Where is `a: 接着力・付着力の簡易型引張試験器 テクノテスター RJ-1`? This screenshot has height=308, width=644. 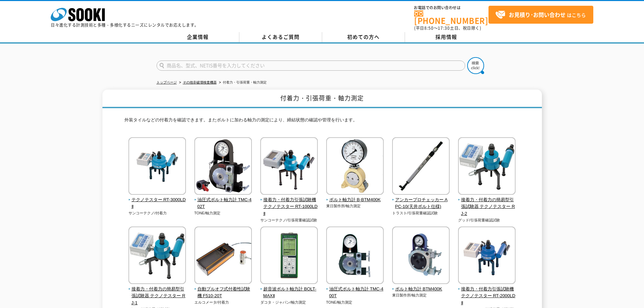
a: 接着力・付着力の簡易型引張試験器 テクノテスター RJ-1 is located at coordinates (157, 293).